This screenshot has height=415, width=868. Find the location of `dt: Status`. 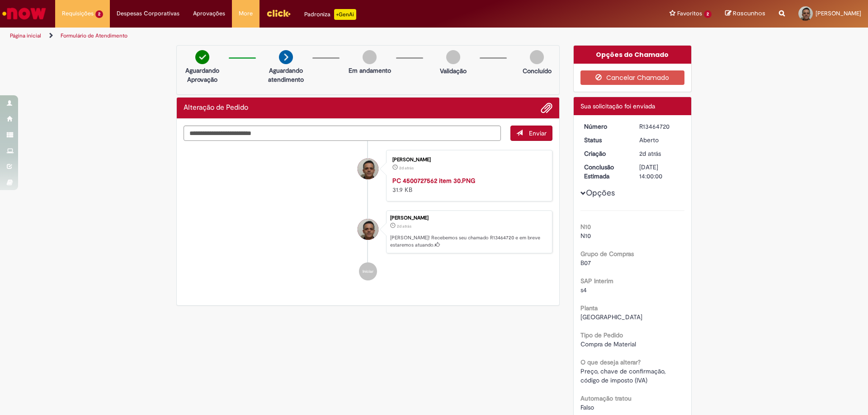

dt: Status is located at coordinates (605, 140).